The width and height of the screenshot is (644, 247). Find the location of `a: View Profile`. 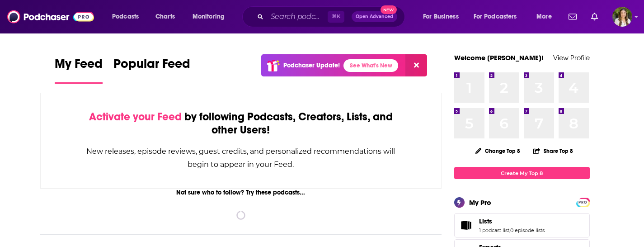

a: View Profile is located at coordinates (571, 57).